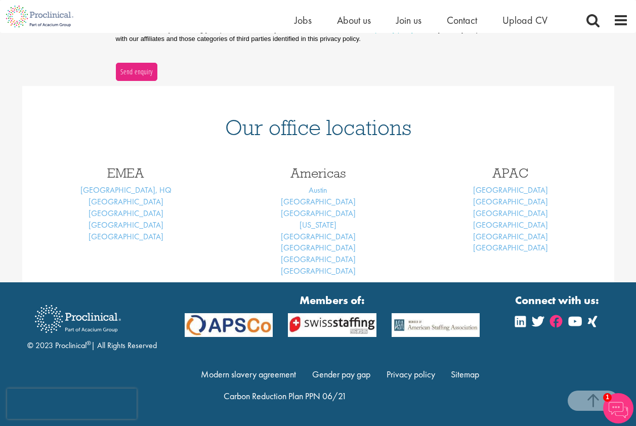 The height and width of the screenshot is (426, 636). What do you see at coordinates (303, 20) in the screenshot?
I see `span: Jobs` at bounding box center [303, 20].